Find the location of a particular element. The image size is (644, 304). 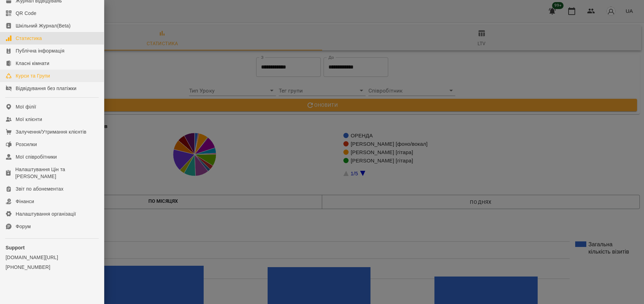

div: Мої співробітники is located at coordinates (36, 157).